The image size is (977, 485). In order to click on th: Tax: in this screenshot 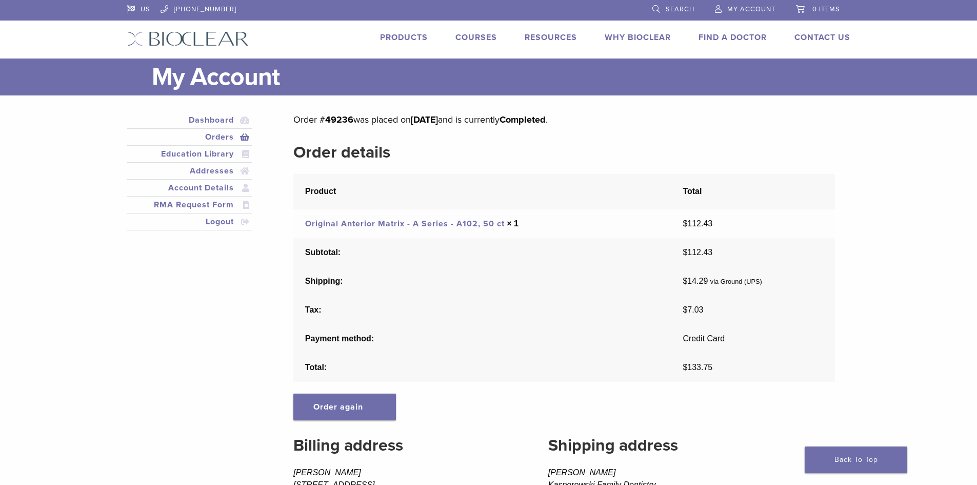, I will do `click(482, 310)`.